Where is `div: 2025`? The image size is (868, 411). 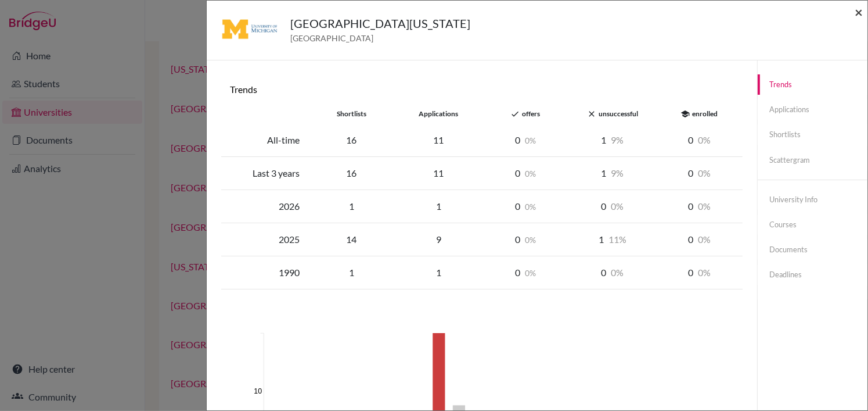
div: 2025 is located at coordinates (265, 240).